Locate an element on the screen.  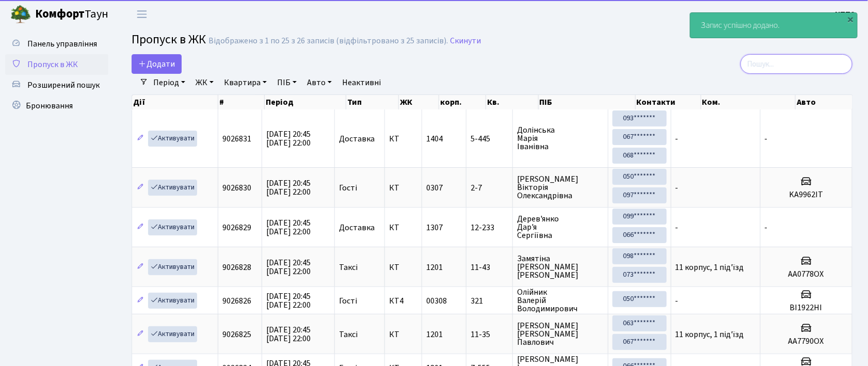
span: Дерев'янко Дар'я Сергіївна is located at coordinates (561, 227).